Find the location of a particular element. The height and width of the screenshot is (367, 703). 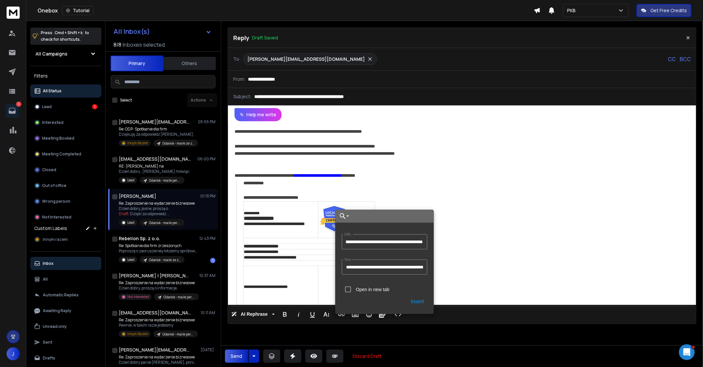

button: Bold (⌘B) is located at coordinates (285, 315).